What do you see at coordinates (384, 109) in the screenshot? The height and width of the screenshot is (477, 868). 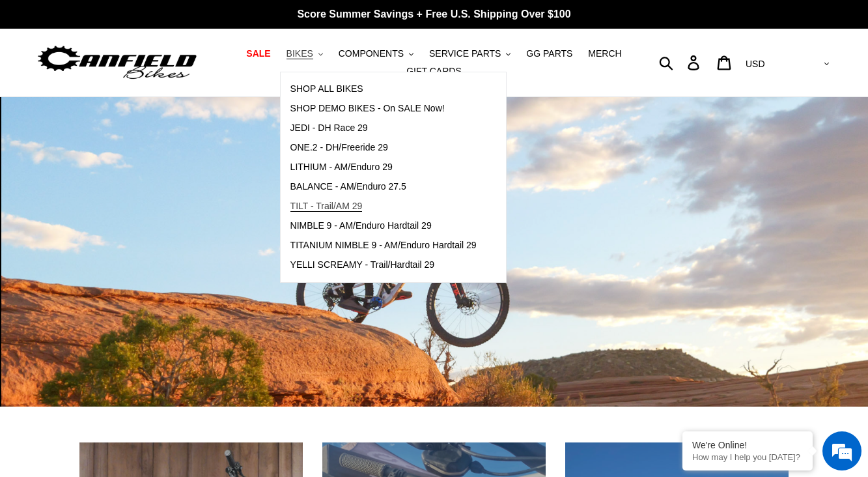 I see `a: SHOP DEMO BIKES - On SALE Now!` at bounding box center [384, 109].